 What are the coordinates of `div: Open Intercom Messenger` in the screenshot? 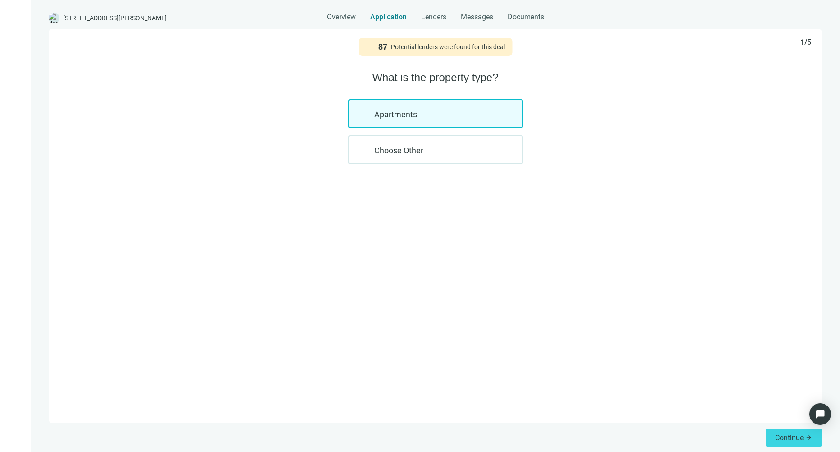 It's located at (821, 414).